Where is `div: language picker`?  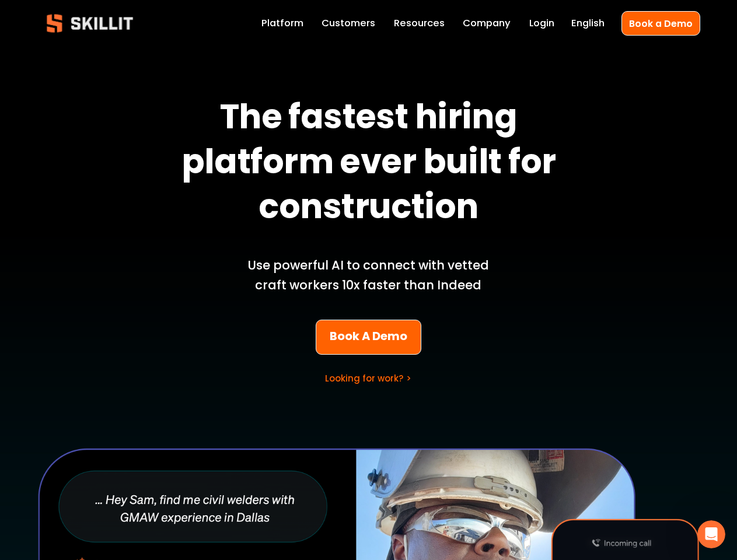 div: language picker is located at coordinates (587, 23).